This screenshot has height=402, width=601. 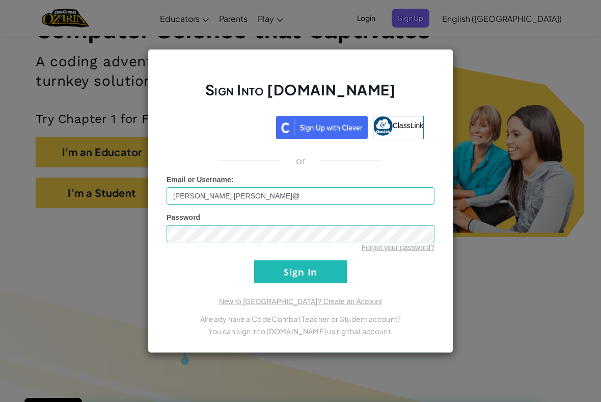 What do you see at coordinates (408, 125) in the screenshot?
I see `span: ClassLink` at bounding box center [408, 125].